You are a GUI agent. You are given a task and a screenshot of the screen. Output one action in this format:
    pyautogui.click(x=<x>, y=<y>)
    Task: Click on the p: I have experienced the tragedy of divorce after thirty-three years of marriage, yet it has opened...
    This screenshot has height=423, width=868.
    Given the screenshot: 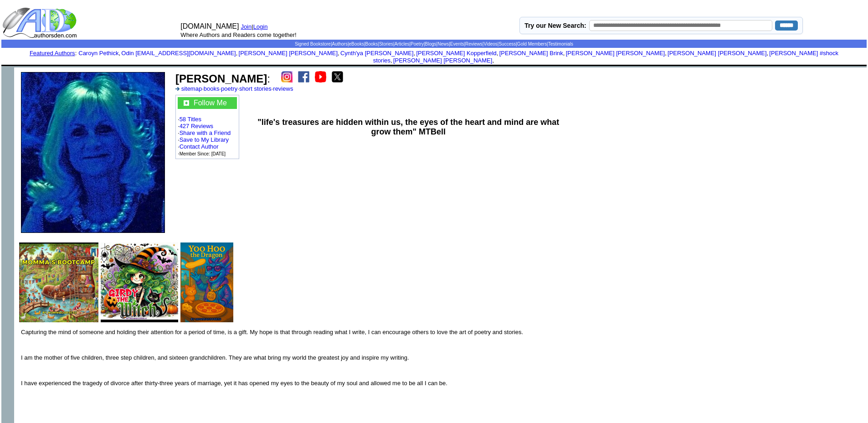 What is the action you would take?
    pyautogui.click(x=422, y=383)
    